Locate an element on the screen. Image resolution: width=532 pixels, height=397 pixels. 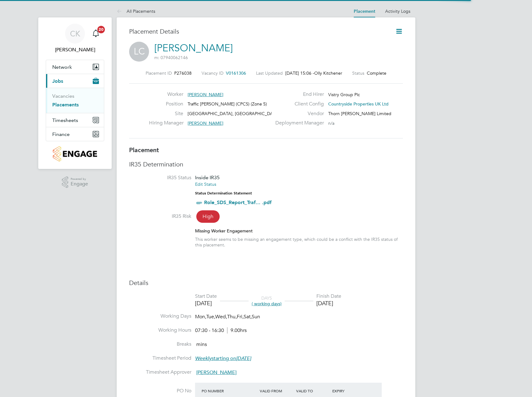
span: Thu, is located at coordinates (232, 316).